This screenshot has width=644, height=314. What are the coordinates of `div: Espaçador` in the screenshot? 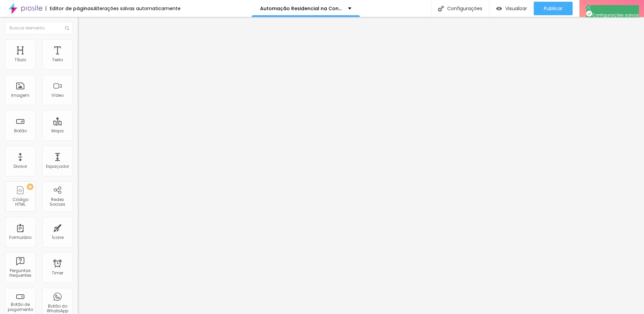 It's located at (57, 166).